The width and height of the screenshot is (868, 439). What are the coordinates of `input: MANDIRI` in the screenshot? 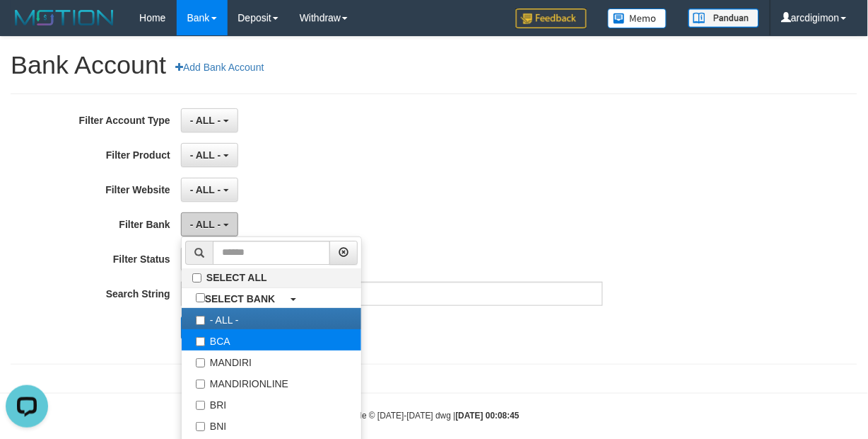 It's located at (200, 362).